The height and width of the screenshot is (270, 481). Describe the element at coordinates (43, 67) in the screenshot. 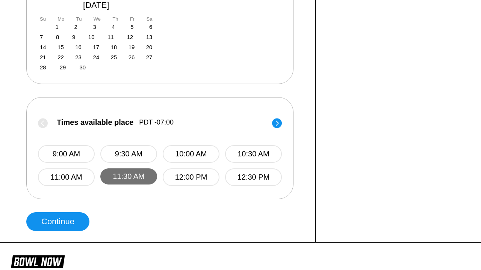

I see `div: Choose Sunday, September 28th, 2025` at that location.